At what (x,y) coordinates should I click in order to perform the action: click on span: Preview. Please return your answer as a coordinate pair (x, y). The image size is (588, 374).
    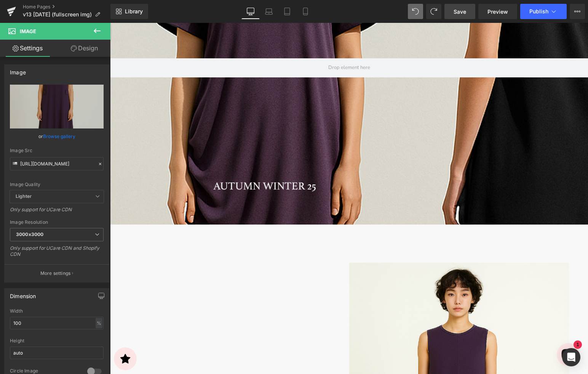
    Looking at the image, I should click on (498, 11).